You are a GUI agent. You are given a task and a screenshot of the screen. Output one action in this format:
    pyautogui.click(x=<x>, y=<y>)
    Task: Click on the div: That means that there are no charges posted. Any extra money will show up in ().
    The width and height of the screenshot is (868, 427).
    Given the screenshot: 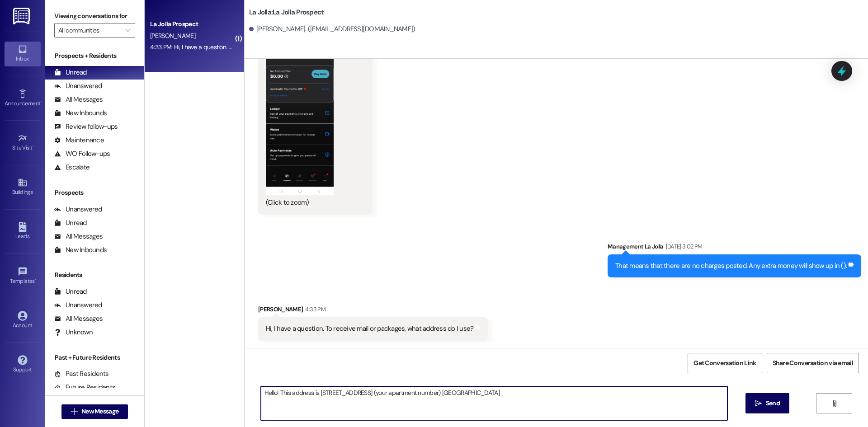 What is the action you would take?
    pyautogui.click(x=731, y=266)
    